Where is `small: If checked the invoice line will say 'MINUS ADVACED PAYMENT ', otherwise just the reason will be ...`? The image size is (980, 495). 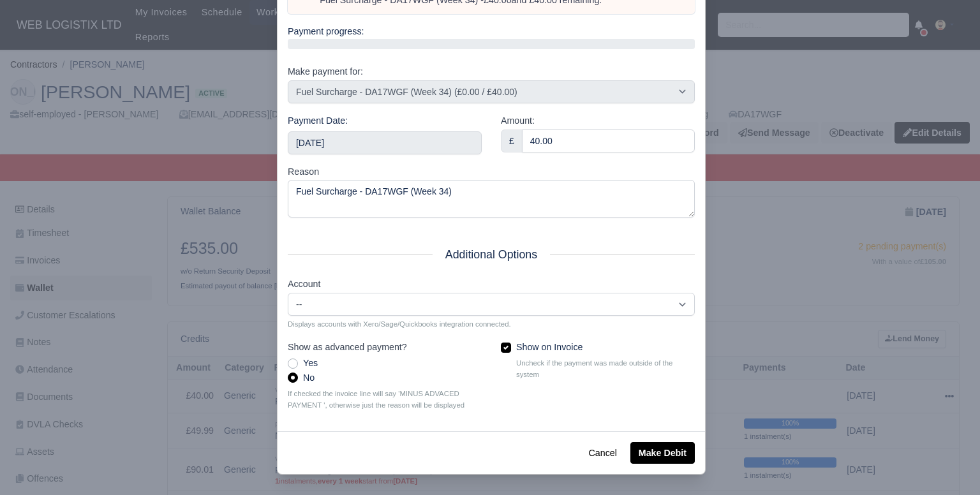
small: If checked the invoice line will say 'MINUS ADVACED PAYMENT ', otherwise just the reason will be ... is located at coordinates (385, 399).